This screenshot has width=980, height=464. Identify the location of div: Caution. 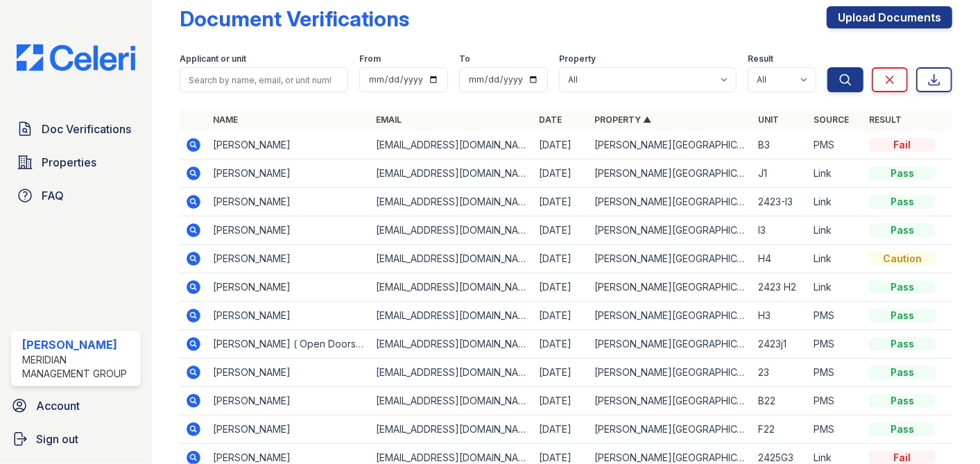
(902, 258).